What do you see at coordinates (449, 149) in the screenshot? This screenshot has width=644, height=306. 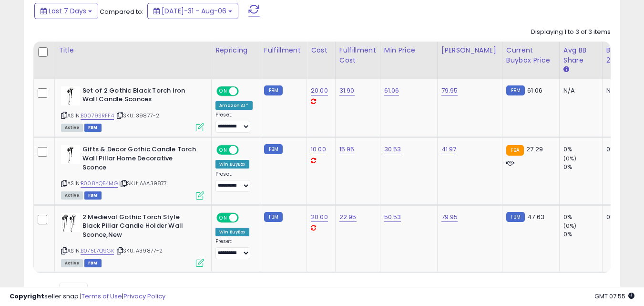 I see `a: 41.97` at bounding box center [449, 149].